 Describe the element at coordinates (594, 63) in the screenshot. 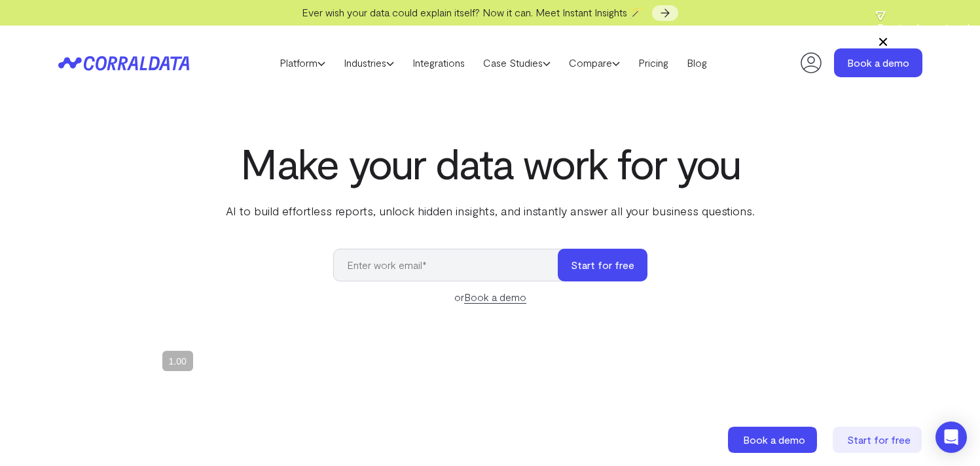

I see `a: Compare` at that location.